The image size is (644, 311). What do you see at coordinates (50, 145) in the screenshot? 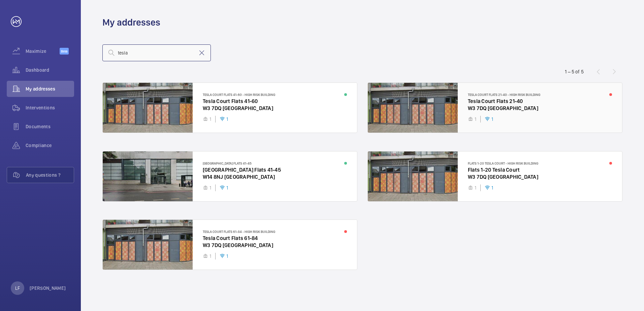
I see `span: Compliance` at bounding box center [50, 145].